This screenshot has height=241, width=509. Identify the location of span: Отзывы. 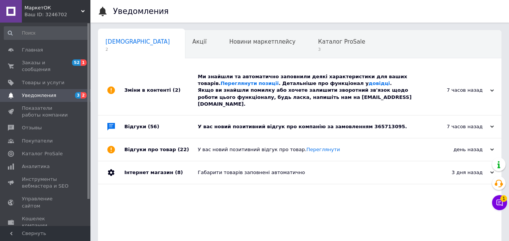
(32, 128).